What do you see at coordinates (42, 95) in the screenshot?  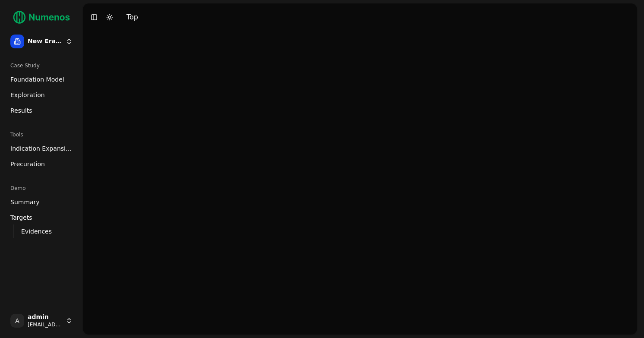 I see `a: Exploration` at bounding box center [42, 95].